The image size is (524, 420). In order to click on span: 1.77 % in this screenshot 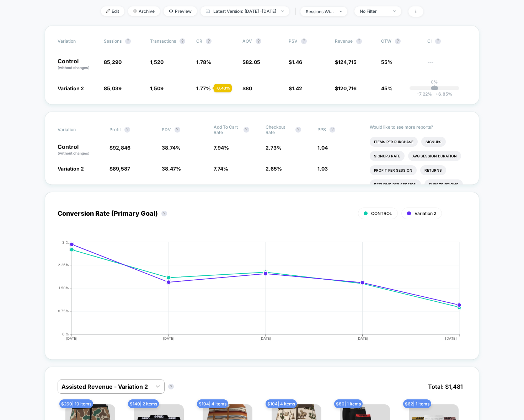, I will do `click(203, 88)`.